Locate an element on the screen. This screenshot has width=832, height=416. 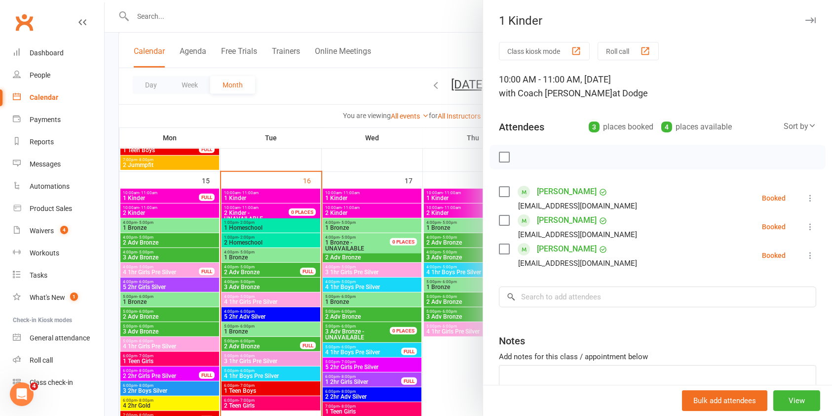
div: places available is located at coordinates (696, 127).